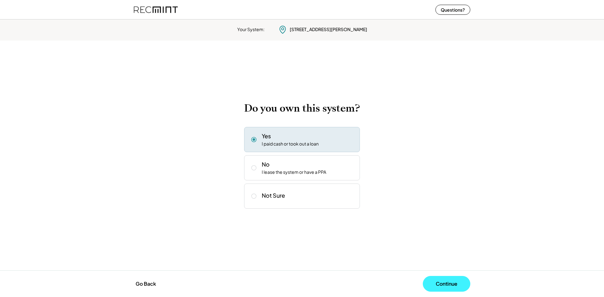 The width and height of the screenshot is (604, 297). What do you see at coordinates (453, 10) in the screenshot?
I see `button: Questions?` at bounding box center [453, 10].